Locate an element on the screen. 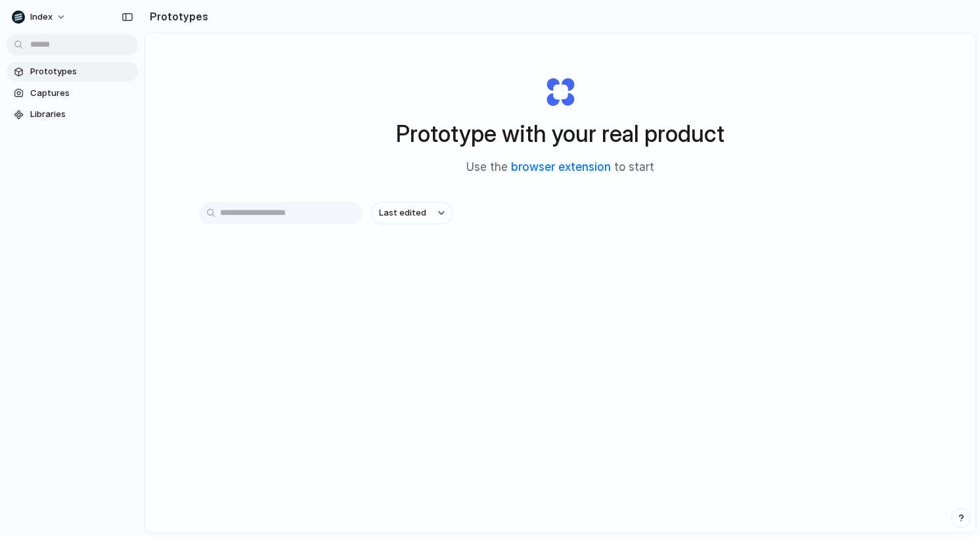 The image size is (980, 537). span: Libraries is located at coordinates (81, 114).